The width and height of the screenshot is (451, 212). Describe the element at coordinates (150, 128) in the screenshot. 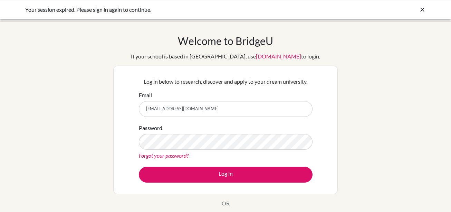

I see `label: Password` at that location.